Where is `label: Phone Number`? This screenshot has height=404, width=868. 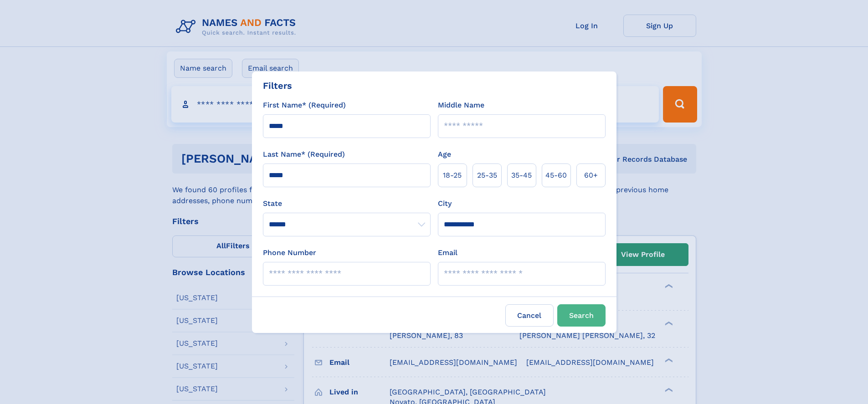 label: Phone Number is located at coordinates (289, 253).